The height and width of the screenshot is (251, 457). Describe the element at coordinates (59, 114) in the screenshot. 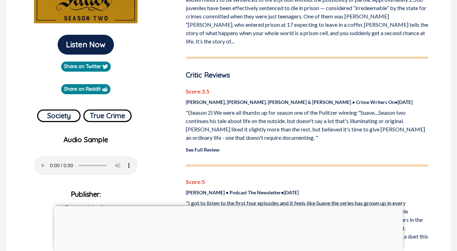

I see `a: Society` at that location.